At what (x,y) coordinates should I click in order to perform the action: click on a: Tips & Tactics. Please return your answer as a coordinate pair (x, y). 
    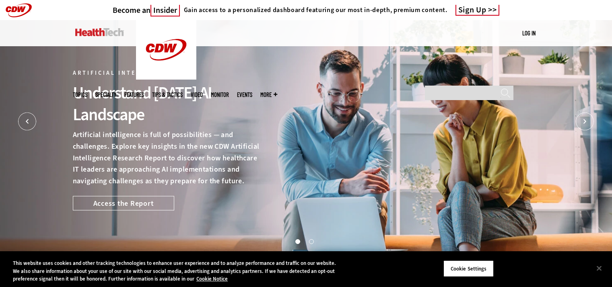
    Looking at the image, I should click on (167, 95).